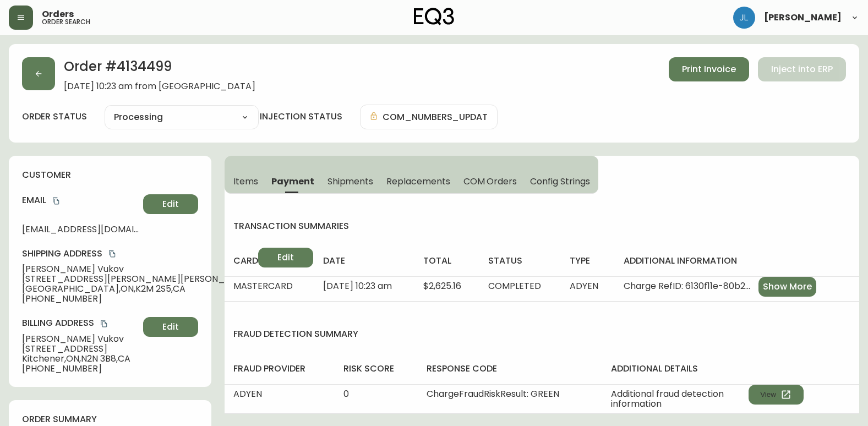 The height and width of the screenshot is (426, 868). What do you see at coordinates (560, 181) in the screenshot?
I see `span: Config Strings` at bounding box center [560, 181].